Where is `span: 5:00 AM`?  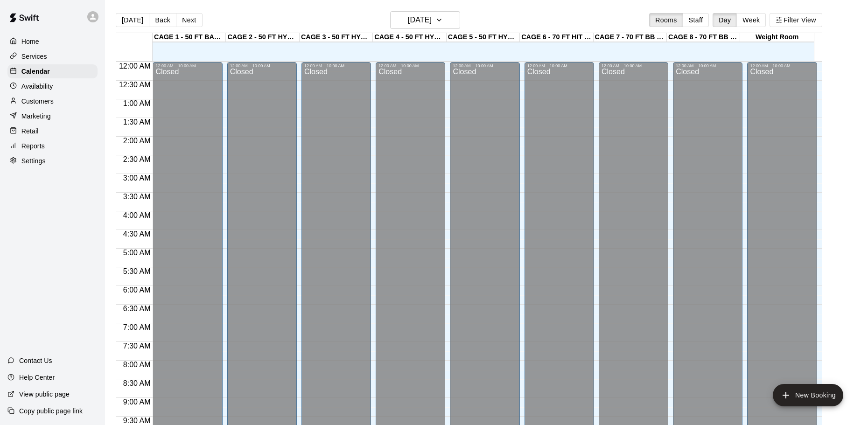
span: 5:00 AM is located at coordinates (137, 252).